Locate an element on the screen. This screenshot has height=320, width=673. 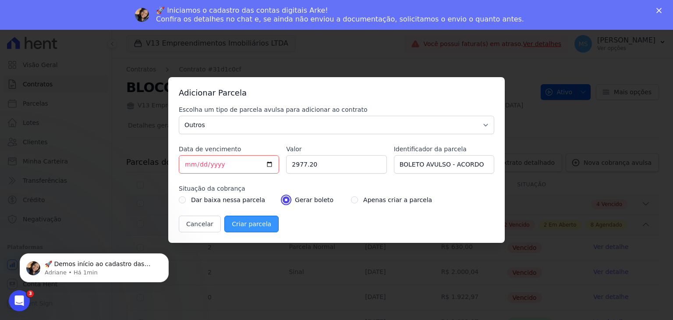
label: Identificador da parcela is located at coordinates (444, 149).